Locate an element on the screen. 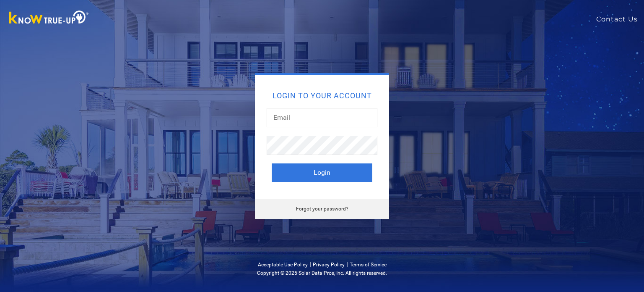 This screenshot has height=292, width=644. a: Acceptable Use Policy is located at coordinates (282, 265).